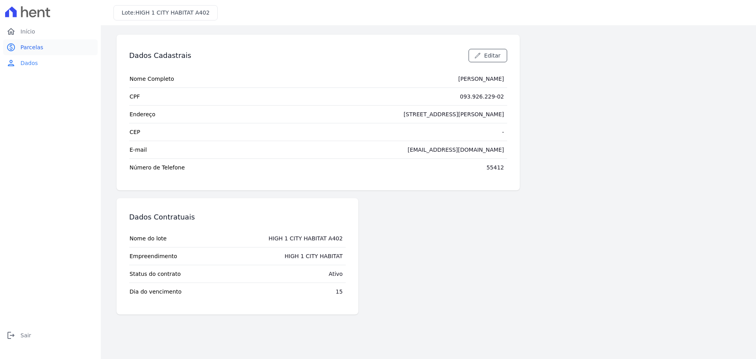  Describe the element at coordinates (165, 13) in the screenshot. I see `h3: Lote:` at that location.